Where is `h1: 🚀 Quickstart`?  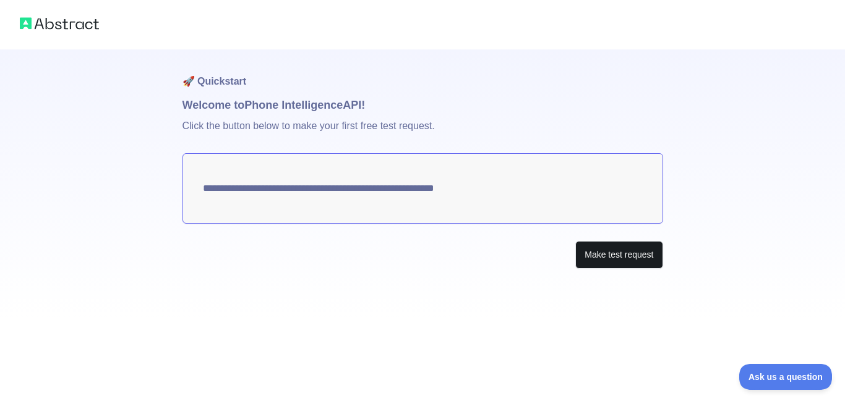 h1: 🚀 Quickstart is located at coordinates (422, 73).